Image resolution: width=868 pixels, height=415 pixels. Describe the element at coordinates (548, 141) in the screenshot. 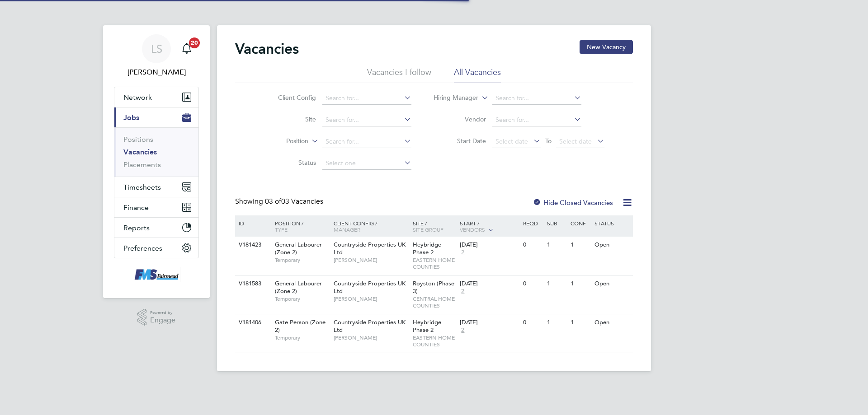

I see `span: To` at that location.